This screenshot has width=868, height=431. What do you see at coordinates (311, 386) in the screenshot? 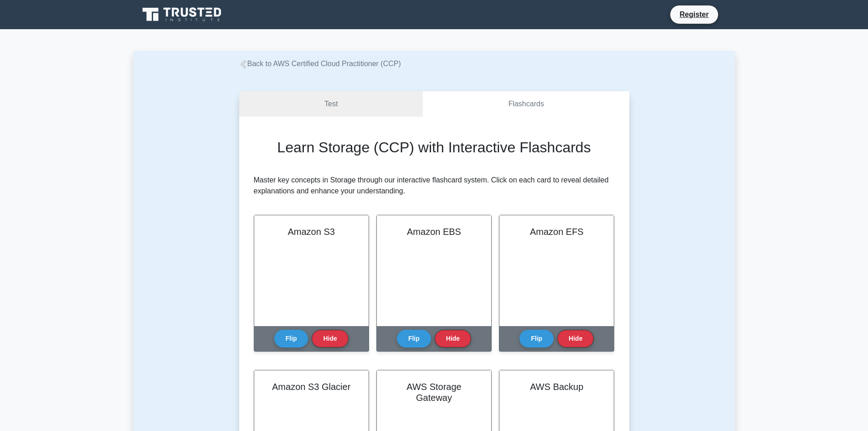
I see `h2: Amazon S3 Glacier` at bounding box center [311, 386].